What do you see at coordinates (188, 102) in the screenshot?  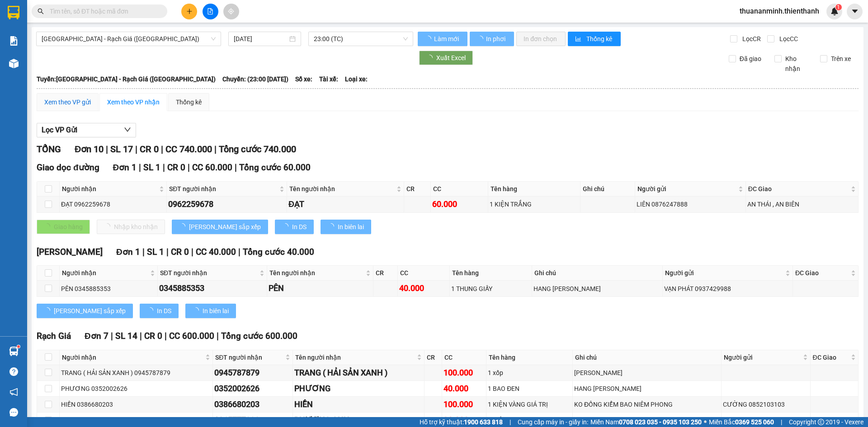 I see `div: Thống kê` at bounding box center [188, 102].